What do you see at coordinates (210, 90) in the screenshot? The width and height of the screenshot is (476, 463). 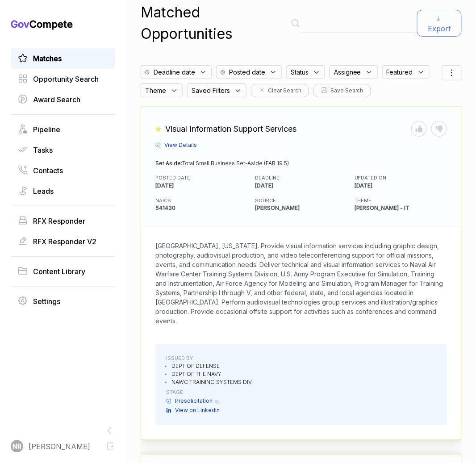 I see `span: Saved Filters` at bounding box center [210, 90].